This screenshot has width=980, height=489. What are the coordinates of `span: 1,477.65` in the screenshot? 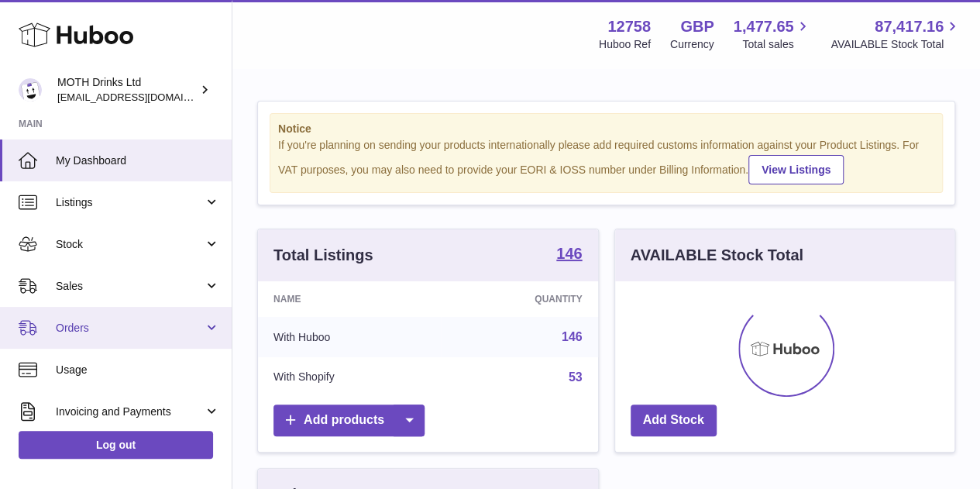 It's located at (764, 26).